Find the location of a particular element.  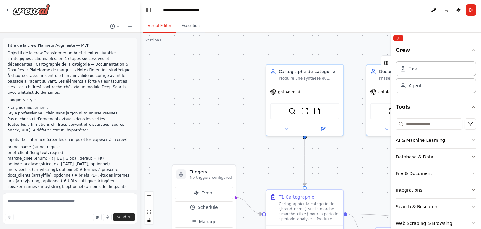

div: Crew is located at coordinates (436, 78).